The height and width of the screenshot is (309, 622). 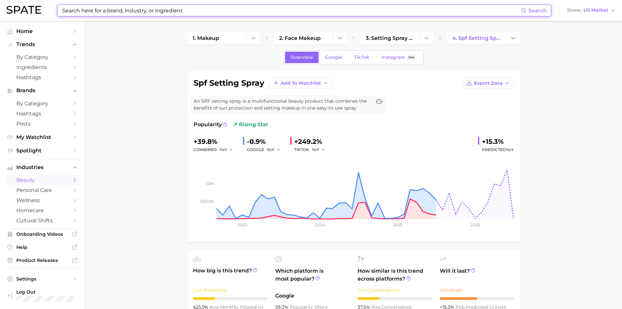 What do you see at coordinates (266, 150) in the screenshot?
I see `div: GOOGLE` at bounding box center [266, 150].